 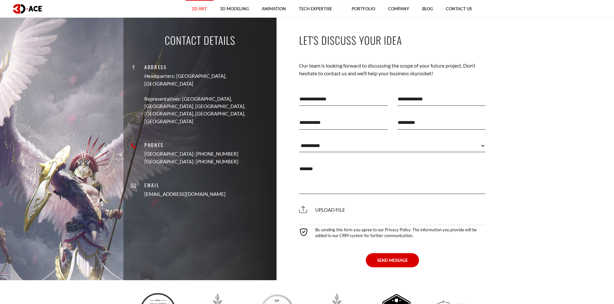 I want to click on div: v 4.0.25, so click(x=25, y=13).